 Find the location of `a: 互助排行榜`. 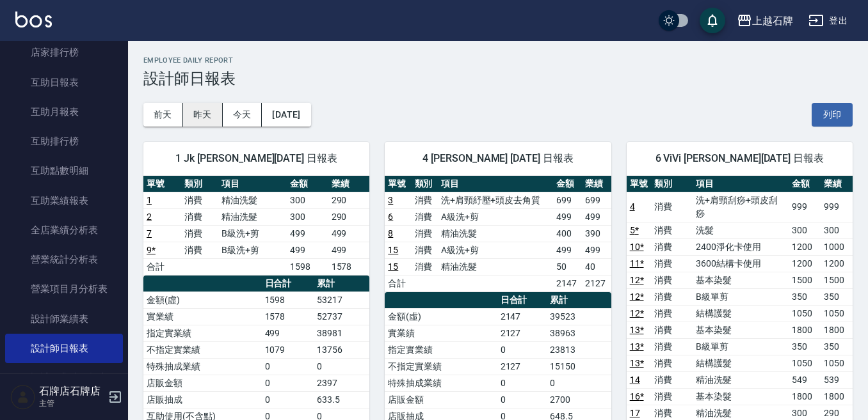

a: 互助排行榜 is located at coordinates (64, 142).